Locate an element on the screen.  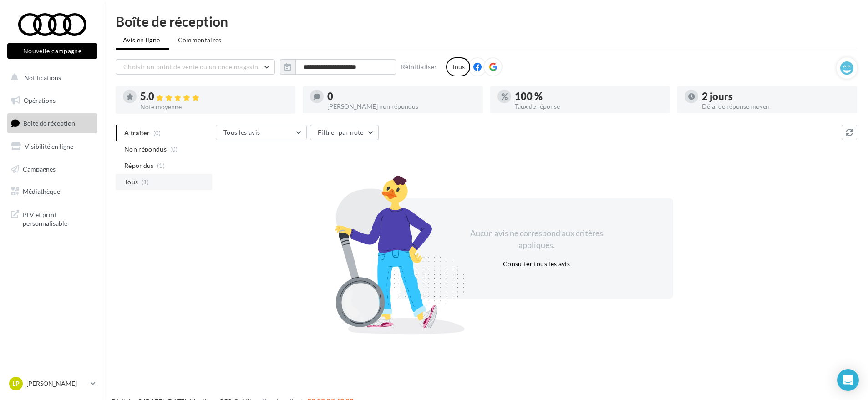
div: Note moyenne is located at coordinates (214, 107).